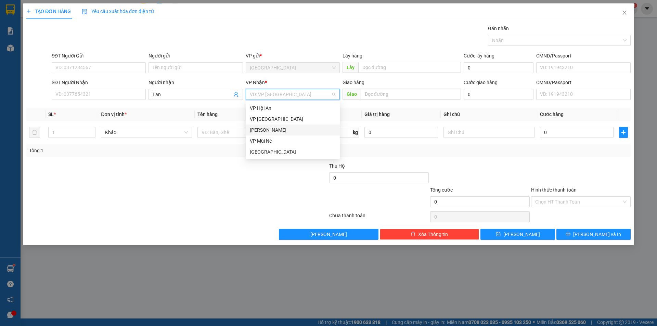 Image resolution: width=657 pixels, height=326 pixels. What do you see at coordinates (624, 132) in the screenshot?
I see `button: plus` at bounding box center [624, 132].